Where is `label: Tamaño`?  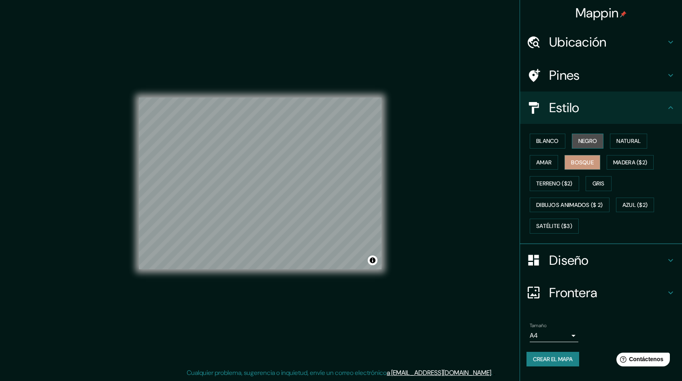 label: Tamaño is located at coordinates (538, 325).